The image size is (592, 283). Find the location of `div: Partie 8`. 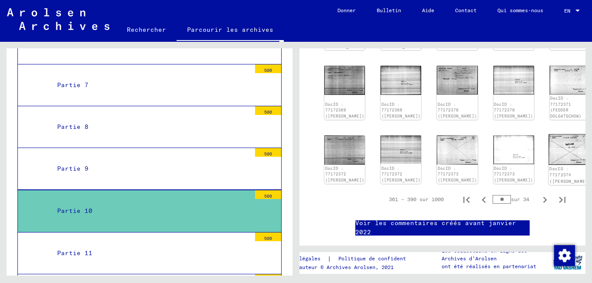

div: Partie 8 is located at coordinates (150, 127).